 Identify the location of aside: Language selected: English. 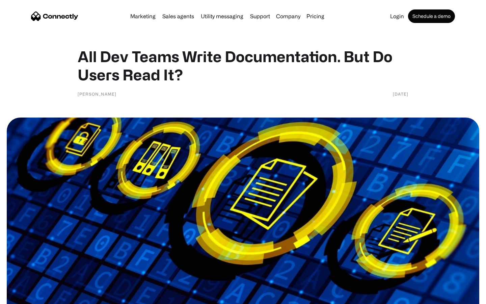
(24, 297).